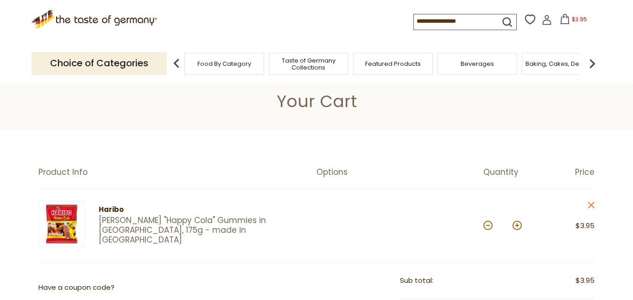  Describe the element at coordinates (511, 172) in the screenshot. I see `div: Quantity` at that location.